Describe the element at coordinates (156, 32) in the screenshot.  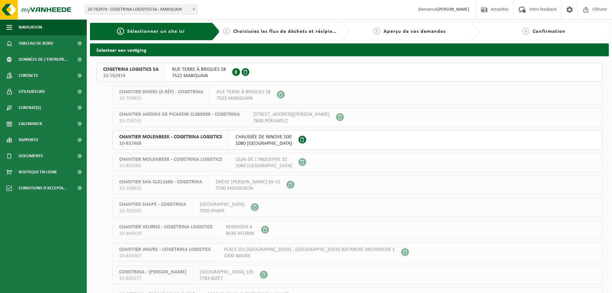
I see `span: Sélectionner un site ici` at that location.